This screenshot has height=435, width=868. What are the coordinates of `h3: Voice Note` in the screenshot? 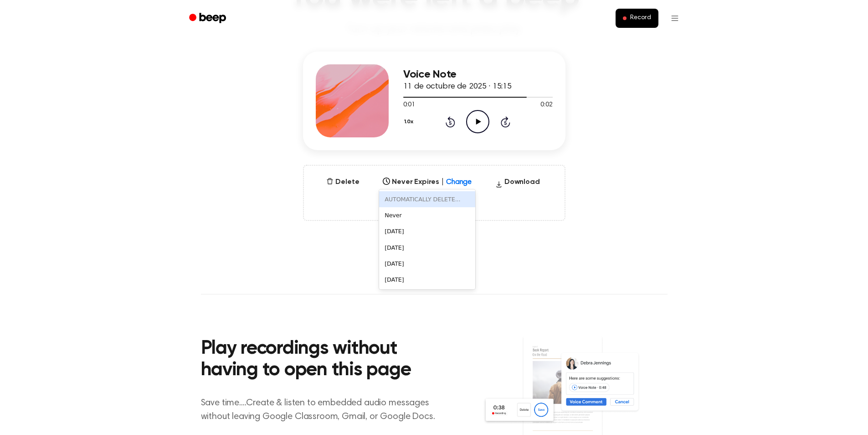 It's located at (478, 74).